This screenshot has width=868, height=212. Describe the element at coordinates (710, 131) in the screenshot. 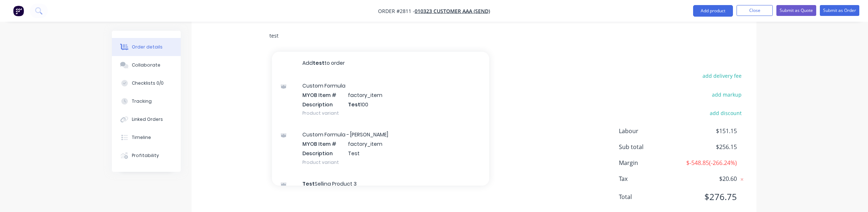

I see `span: $151.15` at that location.